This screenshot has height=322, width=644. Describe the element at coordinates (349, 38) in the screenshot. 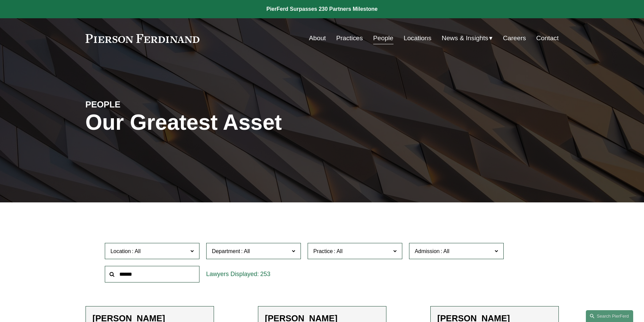

I see `a: Practices` at that location.